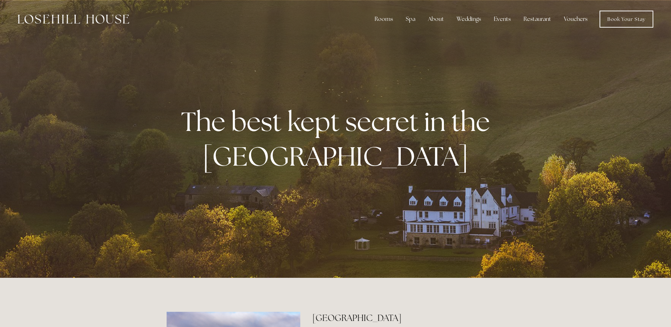 The width and height of the screenshot is (671, 327). What do you see at coordinates (537, 19) in the screenshot?
I see `div: Restaurant` at bounding box center [537, 19].